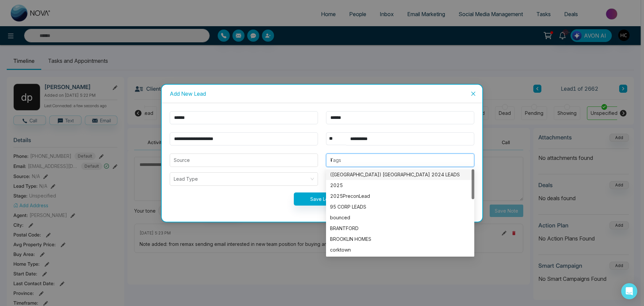 This screenshot has width=644, height=306. Describe the element at coordinates (401, 239) in the screenshot. I see `div: BROOKLIN HOMES` at that location.